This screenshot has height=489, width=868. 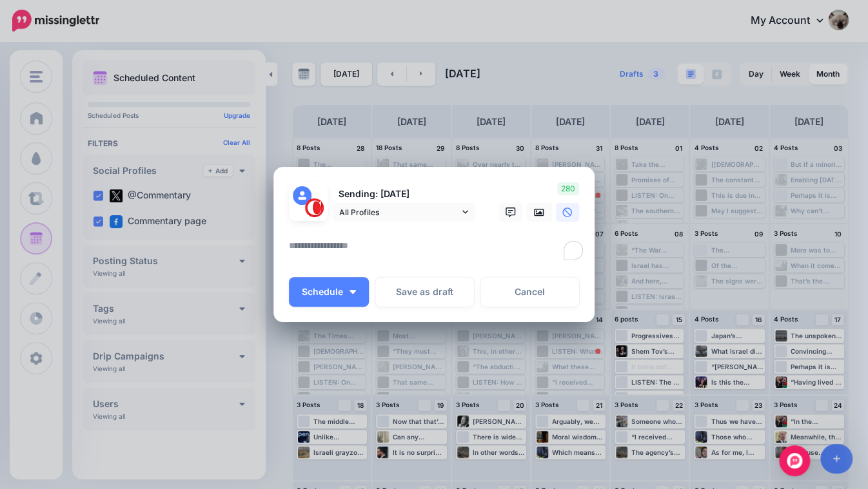 What do you see at coordinates (568, 189) in the screenshot?
I see `span: 280` at bounding box center [568, 189].